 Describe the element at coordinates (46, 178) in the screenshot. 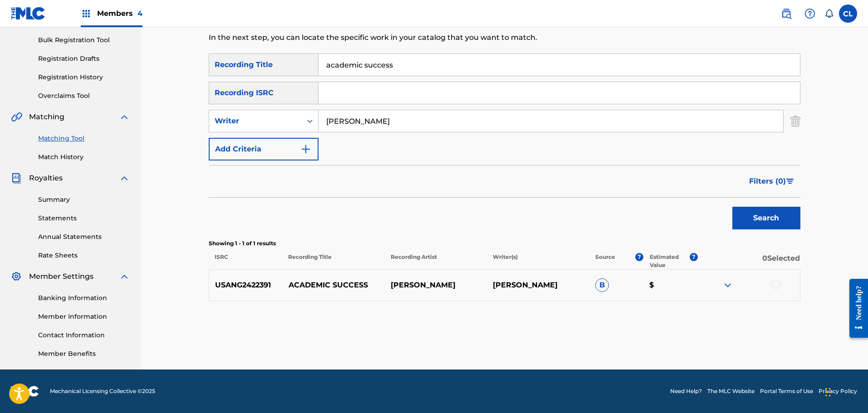

I see `span: Royalties` at that location.